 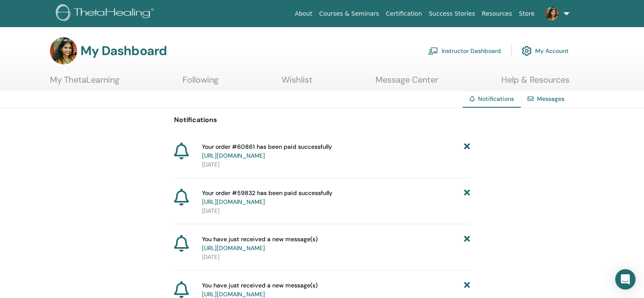 What do you see at coordinates (304, 14) in the screenshot?
I see `a: About` at bounding box center [304, 14].